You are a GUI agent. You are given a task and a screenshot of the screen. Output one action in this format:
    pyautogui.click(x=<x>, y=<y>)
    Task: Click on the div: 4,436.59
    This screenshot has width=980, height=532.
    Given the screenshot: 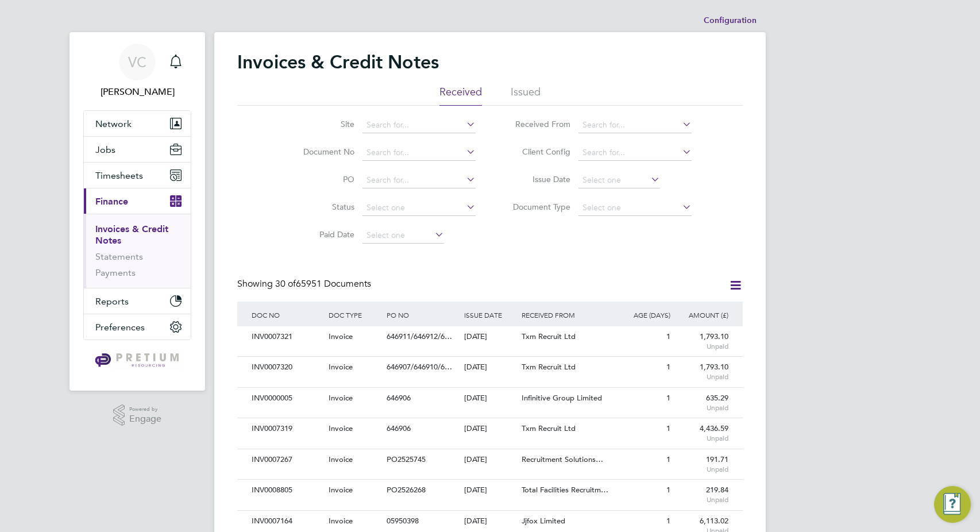 What is the action you would take?
    pyautogui.click(x=702, y=433)
    